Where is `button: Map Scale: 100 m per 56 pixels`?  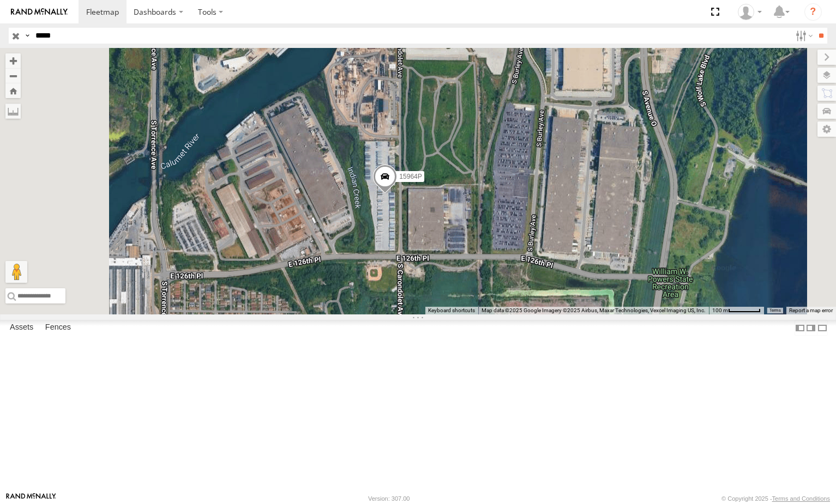
button: Map Scale: 100 m per 56 pixels is located at coordinates (736, 311).